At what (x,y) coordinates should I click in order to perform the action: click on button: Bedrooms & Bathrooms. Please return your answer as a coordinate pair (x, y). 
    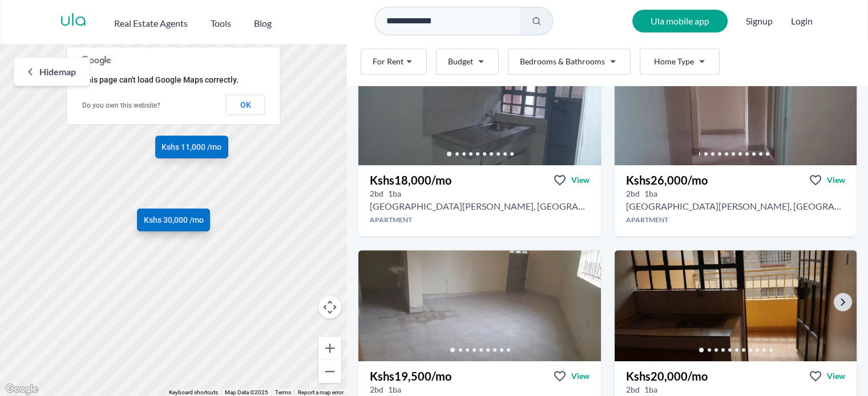
    Looking at the image, I should click on (570, 61).